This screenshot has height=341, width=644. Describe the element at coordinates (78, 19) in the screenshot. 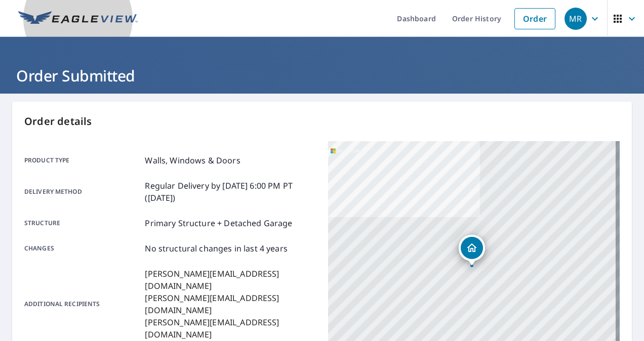

I see `img: EV Logo` at that location.